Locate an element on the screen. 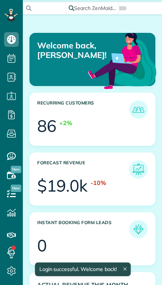  div: 86 is located at coordinates (47, 126).